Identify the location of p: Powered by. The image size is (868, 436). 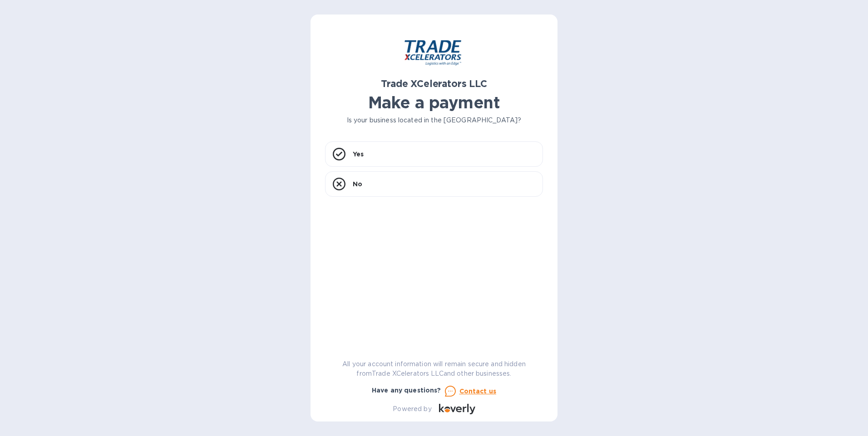
(411, 409).